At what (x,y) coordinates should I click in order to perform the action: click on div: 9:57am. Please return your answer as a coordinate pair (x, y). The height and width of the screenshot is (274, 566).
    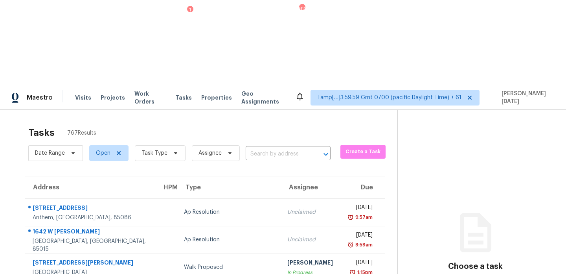
    Looking at the image, I should click on (363, 217).